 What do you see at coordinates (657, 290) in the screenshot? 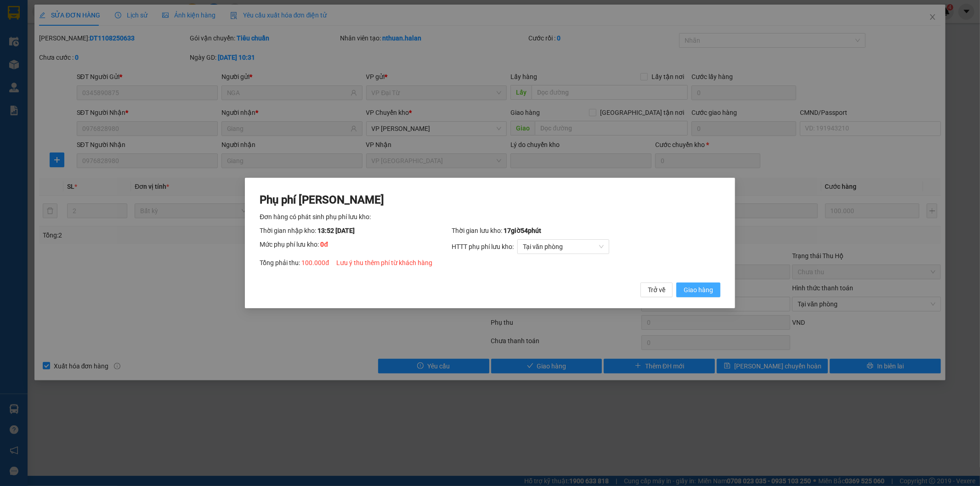
I see `button: Trở về` at bounding box center [657, 290].